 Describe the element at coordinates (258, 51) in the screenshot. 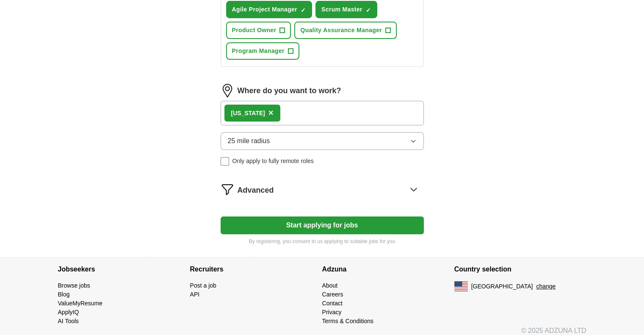

I see `span: Program Manager` at that location.